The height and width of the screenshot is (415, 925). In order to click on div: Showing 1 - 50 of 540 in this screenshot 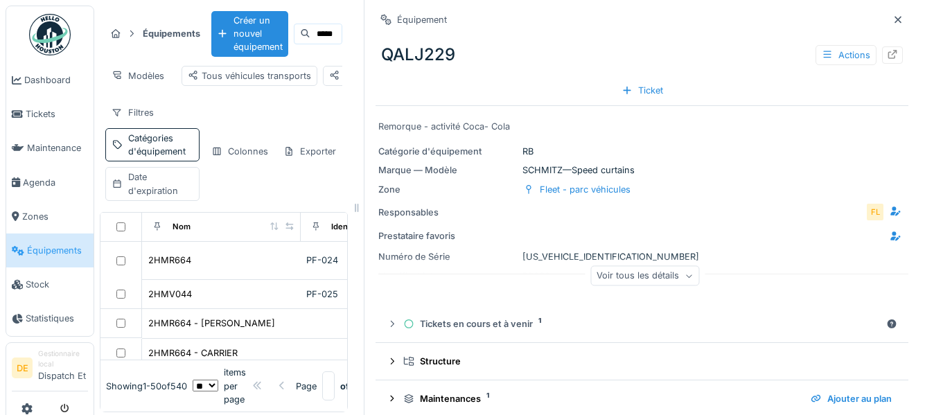, I will do `click(146, 386)`.